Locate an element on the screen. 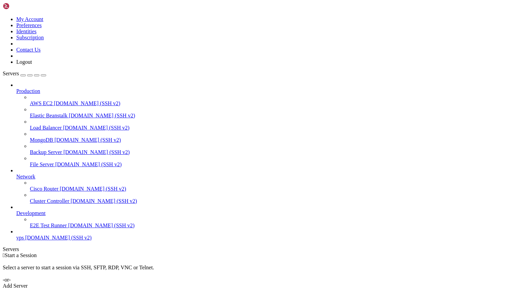 The height and width of the screenshot is (289, 515). a: Network is located at coordinates (264, 177).